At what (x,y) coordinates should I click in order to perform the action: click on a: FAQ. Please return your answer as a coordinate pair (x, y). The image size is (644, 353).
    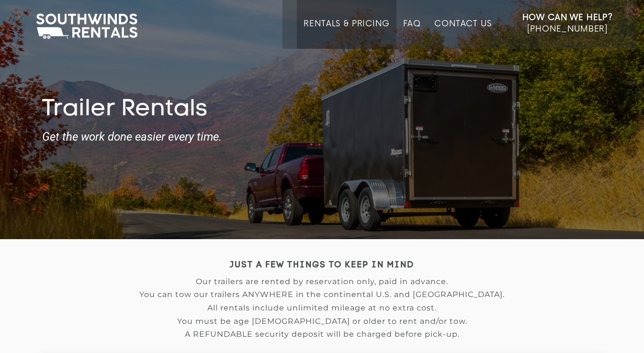
    Looking at the image, I should click on (412, 34).